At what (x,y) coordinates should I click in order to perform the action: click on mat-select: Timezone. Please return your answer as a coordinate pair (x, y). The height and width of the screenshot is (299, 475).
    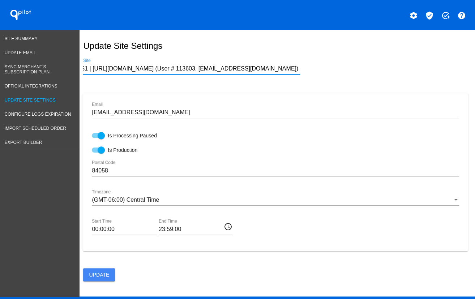
    Looking at the image, I should click on (276, 200).